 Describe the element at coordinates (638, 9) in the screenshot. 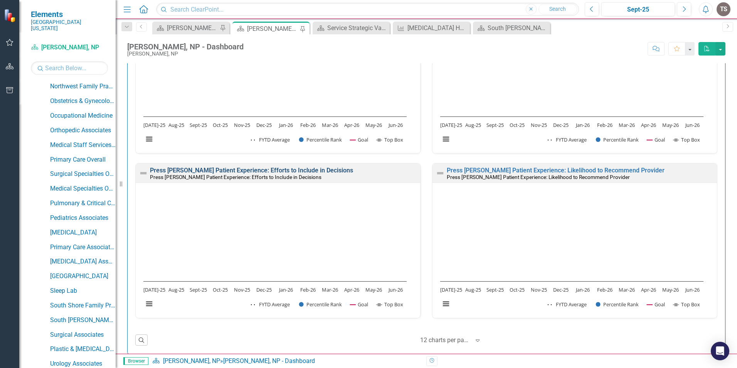

I see `button: Sept-25` at that location.